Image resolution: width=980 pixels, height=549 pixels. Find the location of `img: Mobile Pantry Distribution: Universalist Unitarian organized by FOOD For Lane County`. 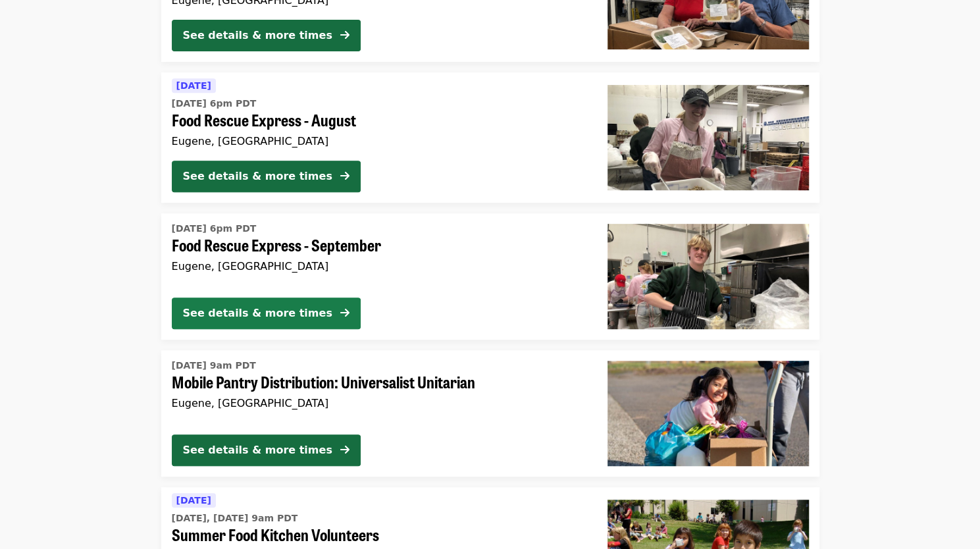

img: Mobile Pantry Distribution: Universalist Unitarian organized by FOOD For Lane County is located at coordinates (708, 414).